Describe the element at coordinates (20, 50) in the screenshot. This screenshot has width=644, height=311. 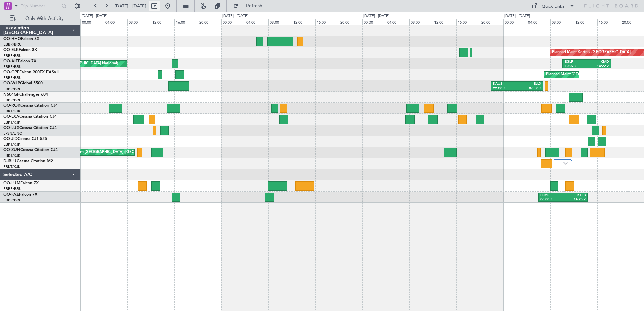
I see `a: OO-ELKFalcon 8X` at that location.